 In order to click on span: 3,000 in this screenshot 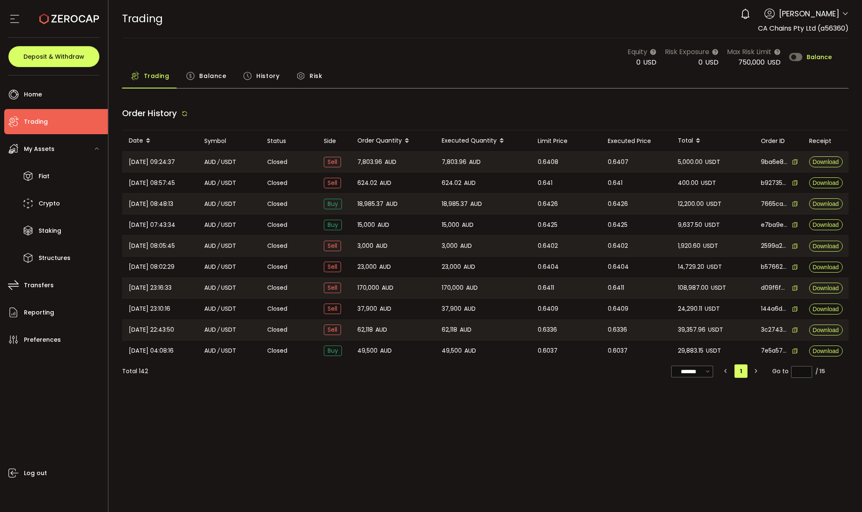, I will do `click(365, 246)`.